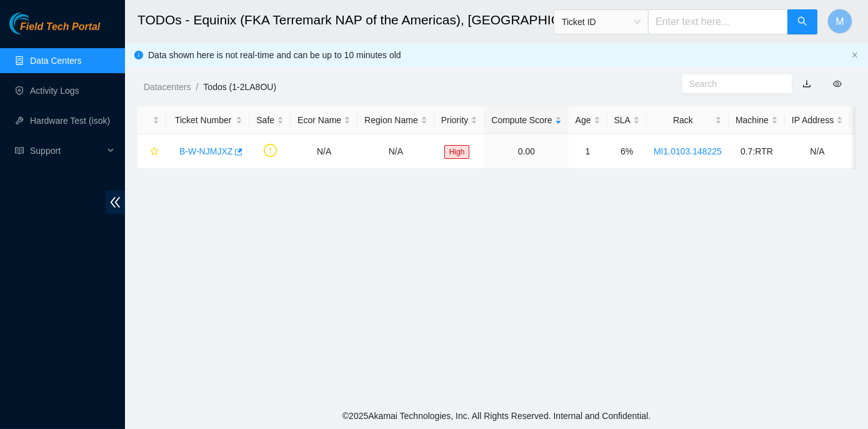  Describe the element at coordinates (55, 30) in the screenshot. I see `a: Akamai TechnologiesField Tech Portal` at that location.